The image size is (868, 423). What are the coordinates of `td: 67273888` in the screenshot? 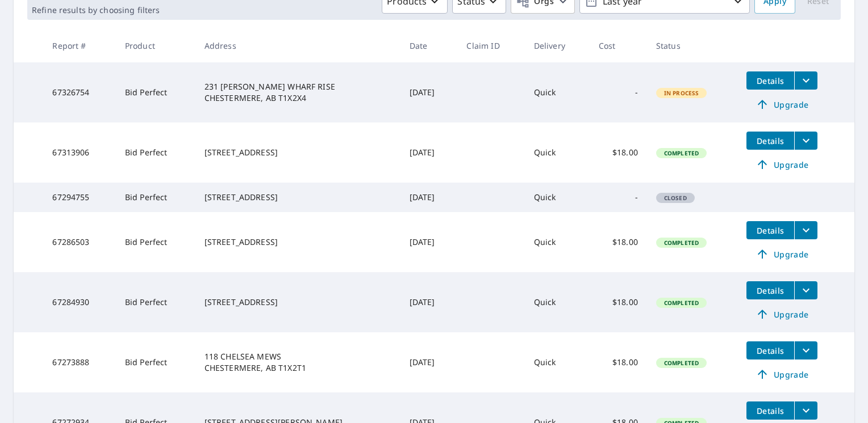 It's located at (79, 363).